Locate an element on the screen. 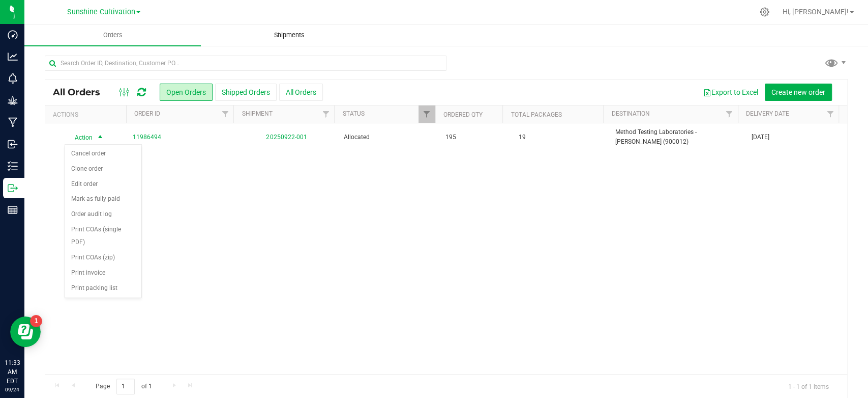 The image size is (868, 398). input: 1 is located at coordinates (126, 386).